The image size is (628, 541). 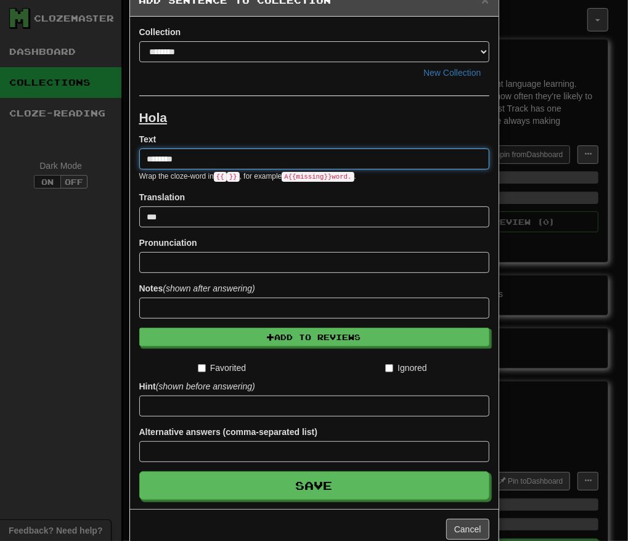 I want to click on label: Pronunciation, so click(x=168, y=243).